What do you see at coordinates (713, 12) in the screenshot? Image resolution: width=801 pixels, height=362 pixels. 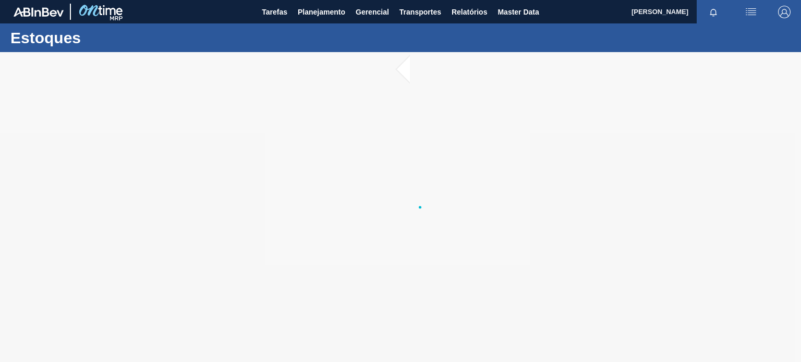 I see `button: Notificações` at bounding box center [713, 12].